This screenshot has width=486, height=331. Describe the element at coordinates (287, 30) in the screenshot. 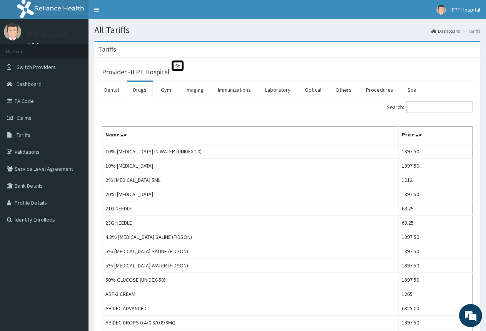

I see `h1: All Tariffs` at that location.